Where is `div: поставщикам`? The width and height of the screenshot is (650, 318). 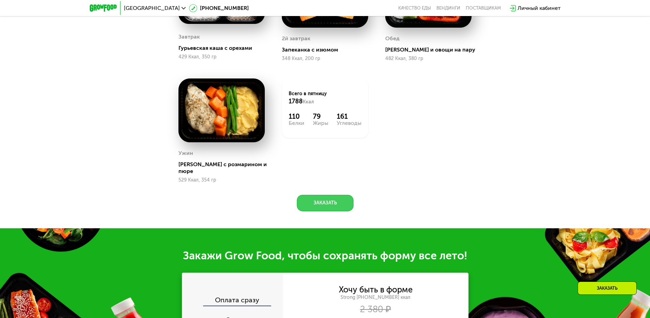 div: поставщикам is located at coordinates (483, 8).